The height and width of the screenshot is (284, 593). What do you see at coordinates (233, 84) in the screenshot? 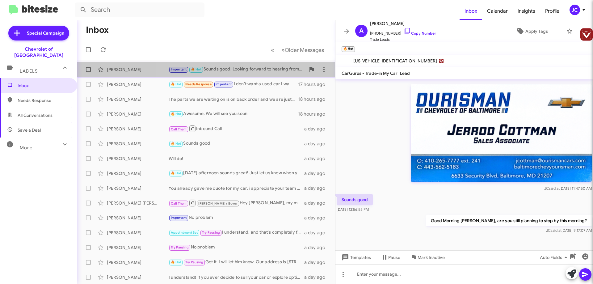
I see `div: I don't want a used car I want to lease a new car` at bounding box center [233, 84].